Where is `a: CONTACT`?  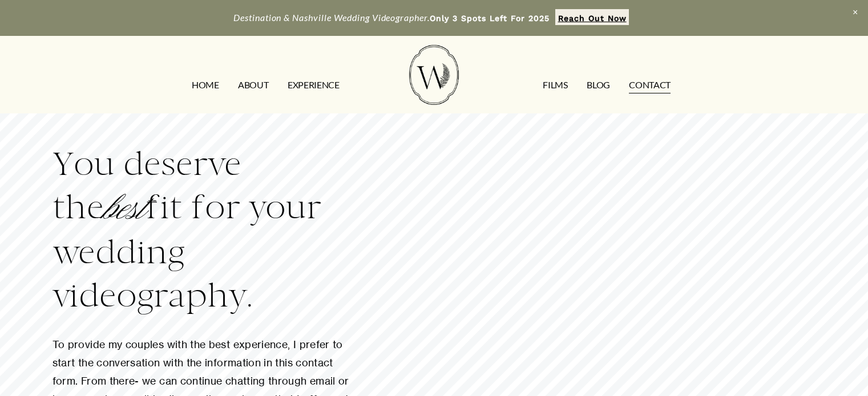 a: CONTACT is located at coordinates (649, 86).